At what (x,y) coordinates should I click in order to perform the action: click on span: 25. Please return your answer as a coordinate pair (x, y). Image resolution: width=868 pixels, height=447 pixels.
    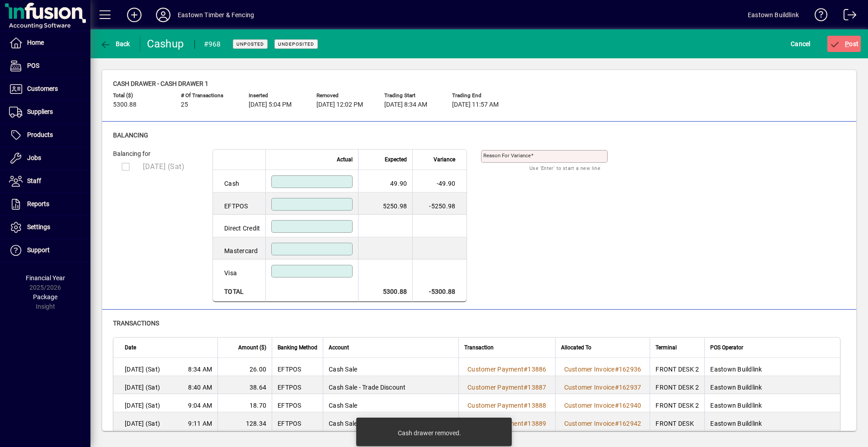
    Looking at the image, I should click on (184, 105).